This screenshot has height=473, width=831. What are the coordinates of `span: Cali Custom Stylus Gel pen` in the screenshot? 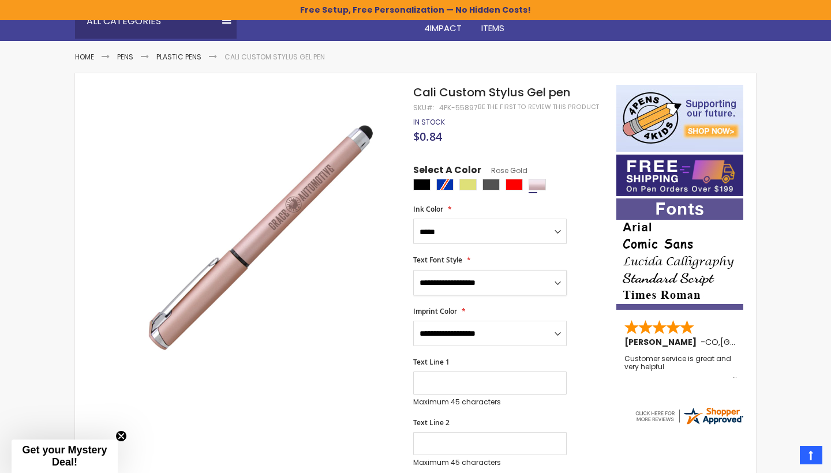 It's located at (492, 92).